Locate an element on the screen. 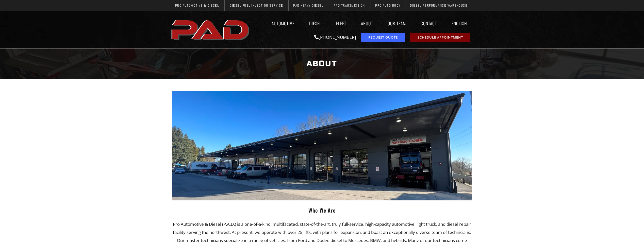 The height and width of the screenshot is (242, 644). a: English is located at coordinates (461, 23).